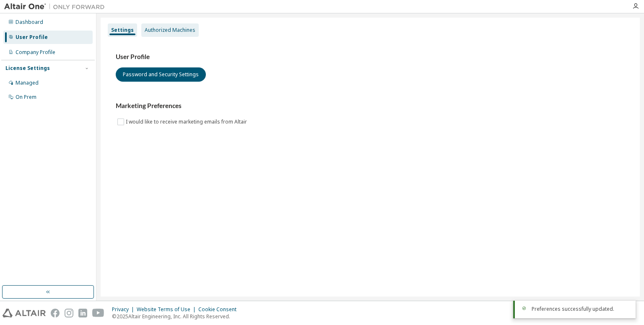 The height and width of the screenshot is (325, 644). I want to click on div: Privacy, so click(124, 310).